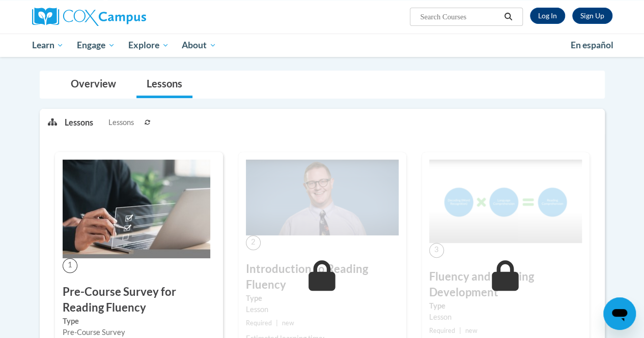 This screenshot has height=338, width=644. What do you see at coordinates (89, 17) in the screenshot?
I see `img: Cox Campus` at bounding box center [89, 17].